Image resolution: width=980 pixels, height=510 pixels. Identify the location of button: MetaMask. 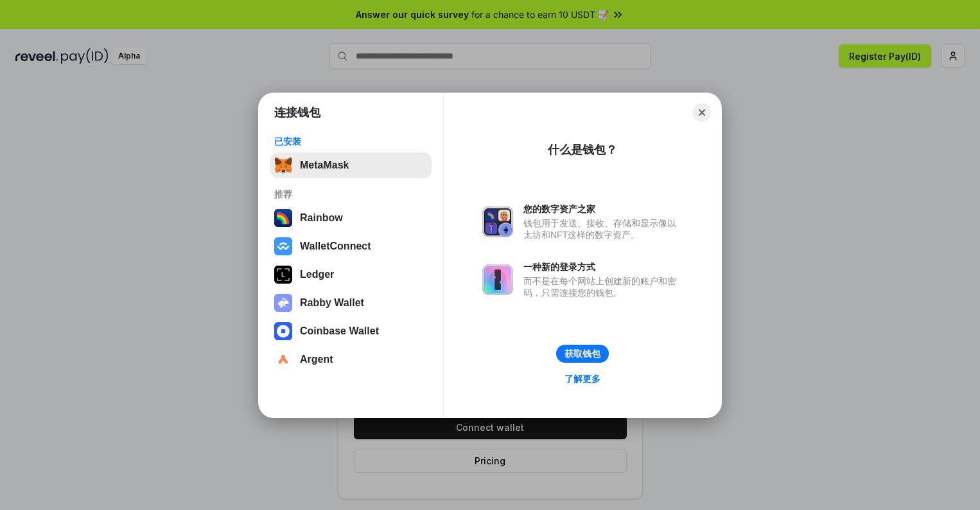
(351, 166).